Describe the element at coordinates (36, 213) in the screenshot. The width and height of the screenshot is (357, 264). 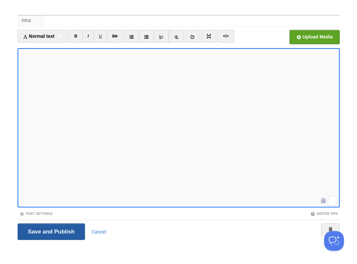
I see `a: Post Settings` at that location.